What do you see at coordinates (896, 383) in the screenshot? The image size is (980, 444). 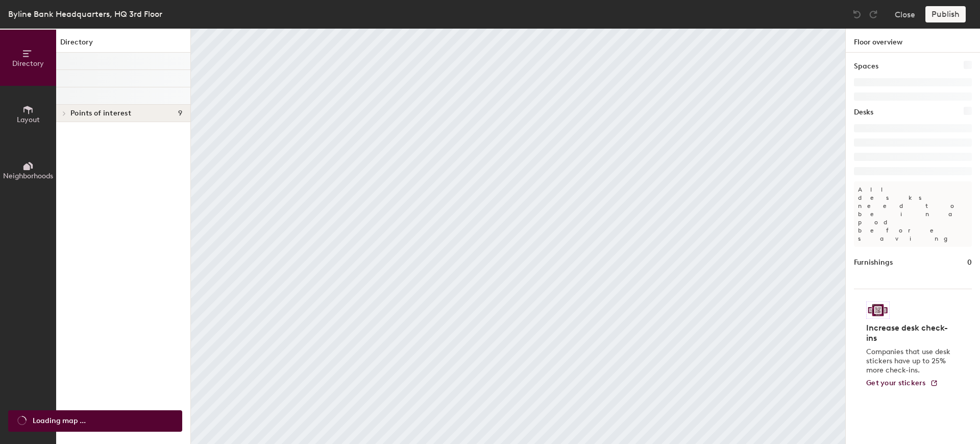 I see `span: Get your stickers` at bounding box center [896, 383].